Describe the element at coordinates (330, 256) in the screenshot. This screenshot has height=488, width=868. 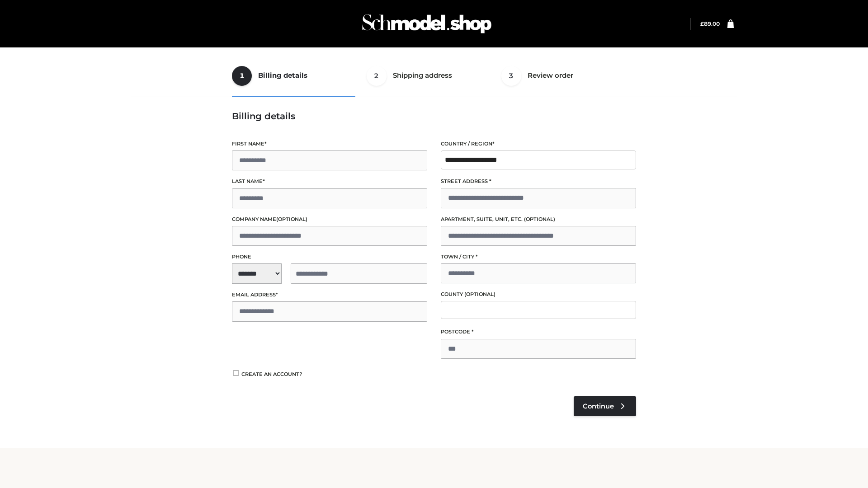
I see `label: Phone` at that location.